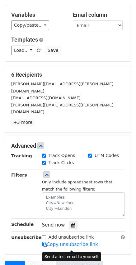 The height and width of the screenshot is (265, 136). I want to click on a: Templates, so click(25, 39).